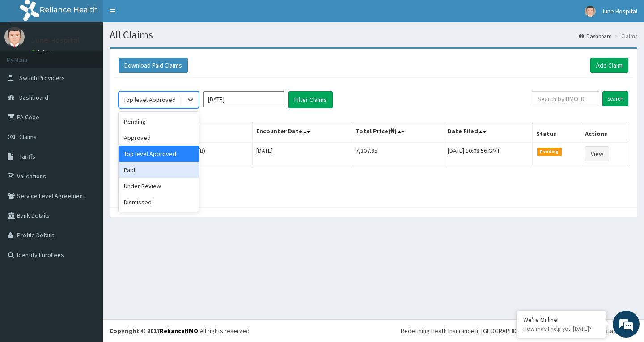  Describe the element at coordinates (397, 154) in the screenshot. I see `td: 7,307.85` at that location.